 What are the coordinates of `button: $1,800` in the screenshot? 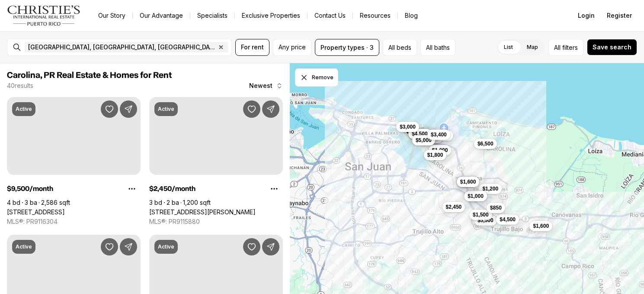 It's located at (435, 155).